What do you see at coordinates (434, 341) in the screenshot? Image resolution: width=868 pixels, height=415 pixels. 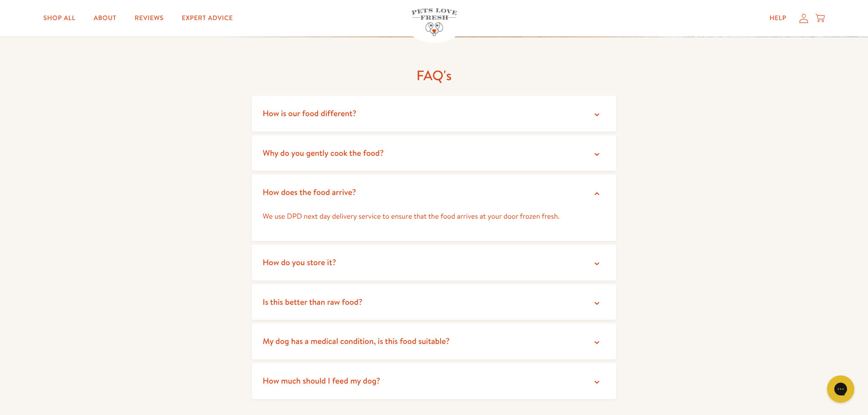 I see `summary: My dog has a medical condition, is this food suitable?` at bounding box center [434, 341].